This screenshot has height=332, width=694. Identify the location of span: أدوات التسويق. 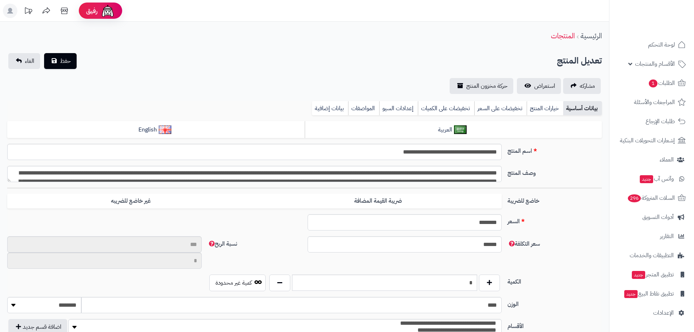
(657, 217).